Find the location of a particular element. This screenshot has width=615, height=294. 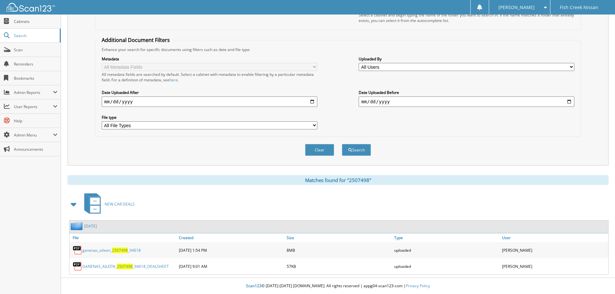

span: Announcements is located at coordinates (35, 149).